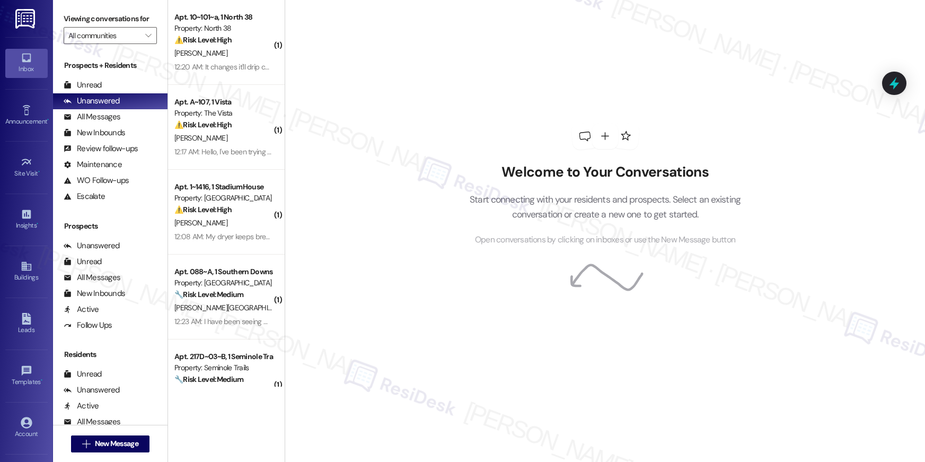  What do you see at coordinates (223, 102) in the screenshot?
I see `div: Apt. A~107, 1 Vista` at bounding box center [223, 102].